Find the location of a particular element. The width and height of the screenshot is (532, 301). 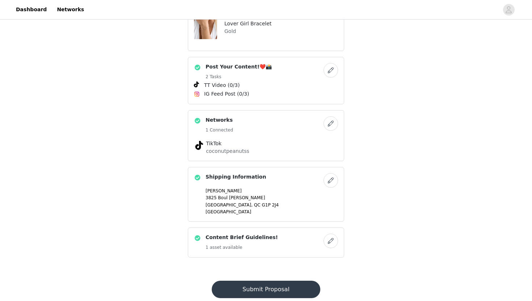

span: TT Video (0/3) is located at coordinates (222, 85).